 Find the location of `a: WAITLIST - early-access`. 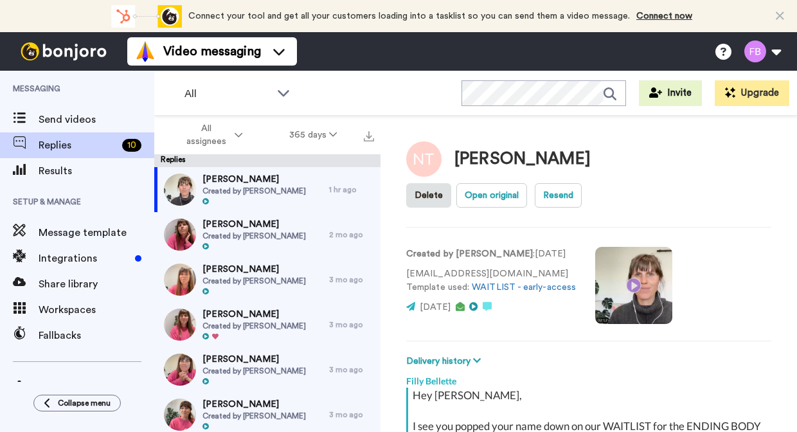

a: WAITLIST - early-access is located at coordinates (524, 287).